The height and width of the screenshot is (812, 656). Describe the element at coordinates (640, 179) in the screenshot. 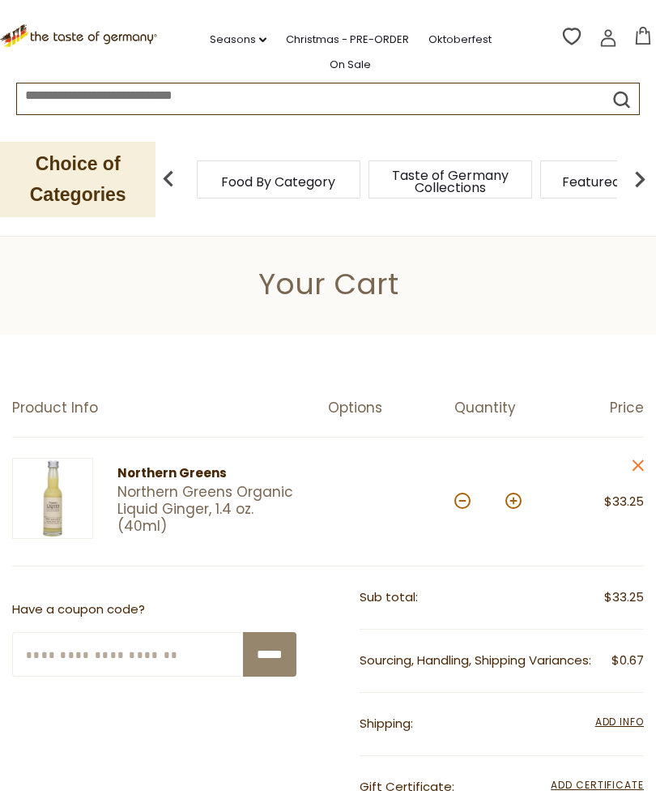

I see `img: next arrow` at that location.